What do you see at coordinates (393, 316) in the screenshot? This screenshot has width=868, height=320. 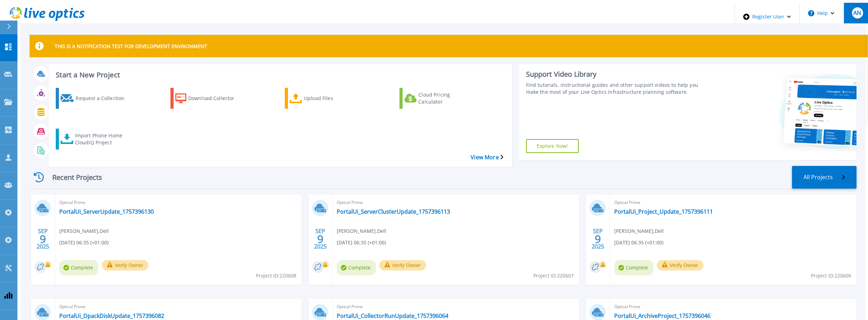 I see `a: PortalUi_CollectorRunUpdate_1757396064` at bounding box center [393, 316].